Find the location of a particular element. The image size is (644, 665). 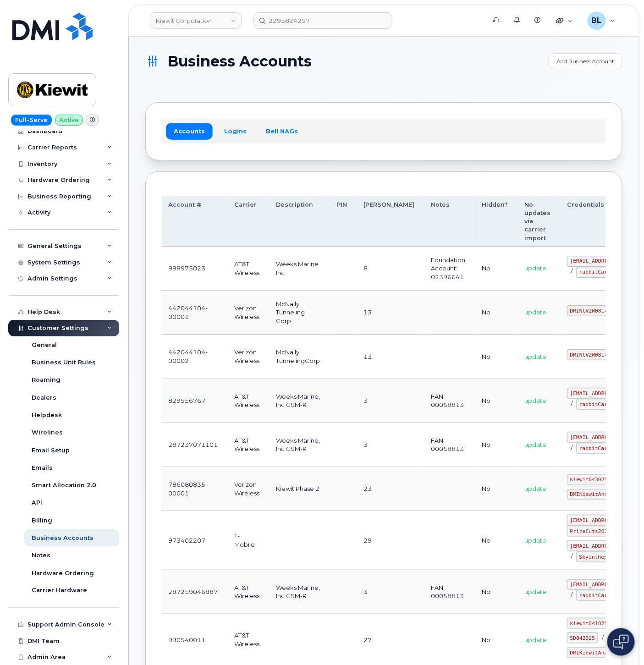

td: Kiewit Phase 2 is located at coordinates (298, 489).